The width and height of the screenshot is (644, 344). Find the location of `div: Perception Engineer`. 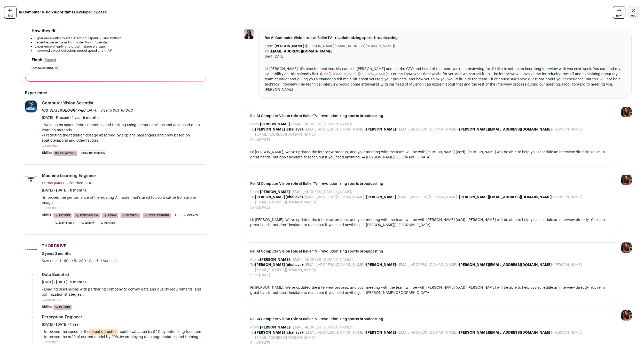

div: Perception Engineer is located at coordinates (62, 317).